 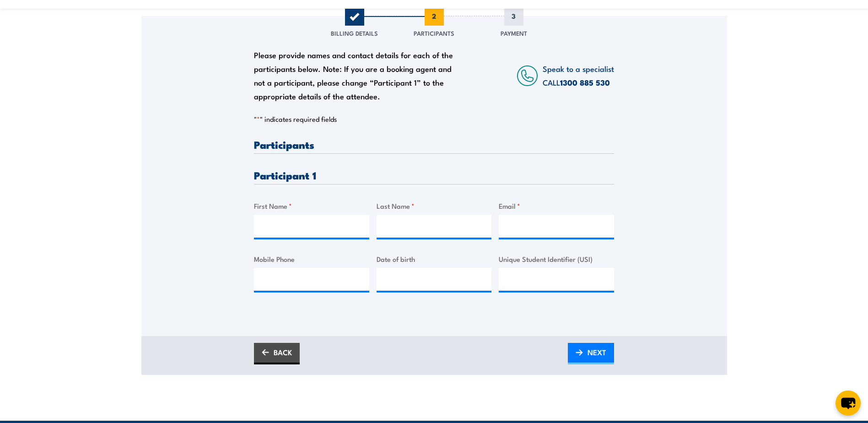 I want to click on span: Speak to a specialist CALL, so click(x=578, y=75).